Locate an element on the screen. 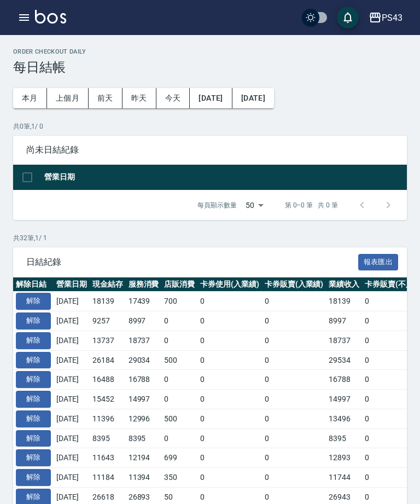  div: PS43 is located at coordinates (392, 17).